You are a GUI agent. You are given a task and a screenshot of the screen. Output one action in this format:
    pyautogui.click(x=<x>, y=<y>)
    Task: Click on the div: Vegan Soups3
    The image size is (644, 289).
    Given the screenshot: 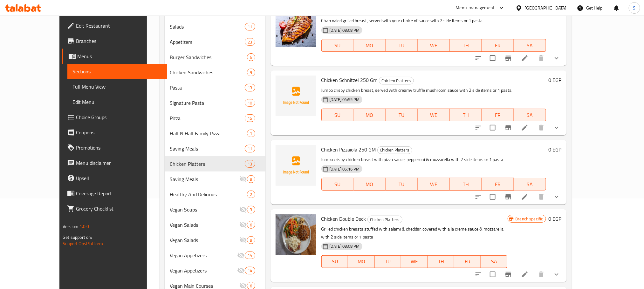 What is the action you would take?
    pyautogui.click(x=215, y=209)
    